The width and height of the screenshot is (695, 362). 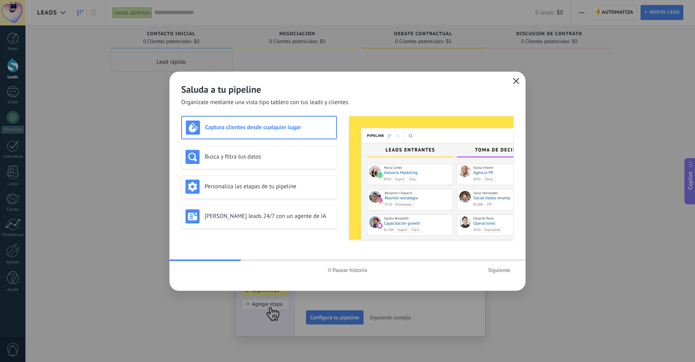 What do you see at coordinates (347, 89) in the screenshot?
I see `h2: Saluda a tu pipeline` at bounding box center [347, 89].